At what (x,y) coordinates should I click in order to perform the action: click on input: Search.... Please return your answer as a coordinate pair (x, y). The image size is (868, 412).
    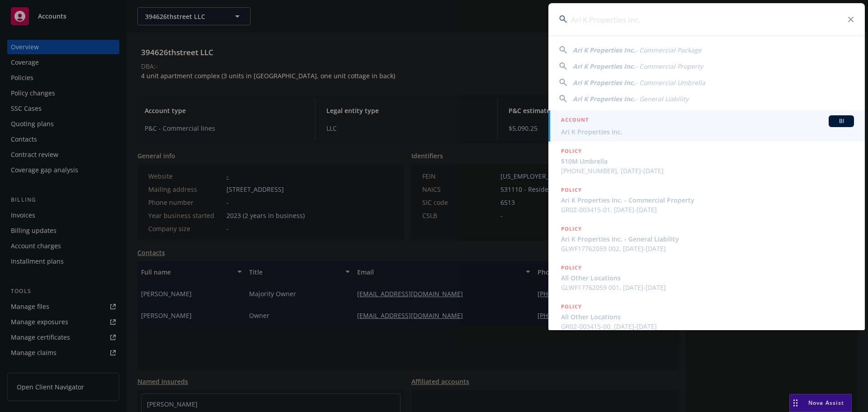
    Looking at the image, I should click on (707, 20).